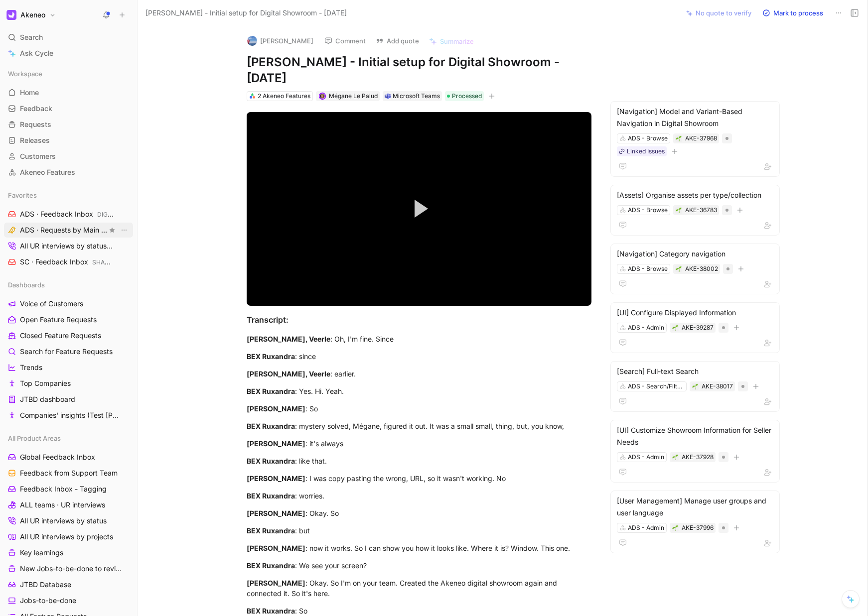 Image resolution: width=868 pixels, height=616 pixels. What do you see at coordinates (695, 254) in the screenshot?
I see `div: [Navigation] Category navigation` at bounding box center [695, 254].